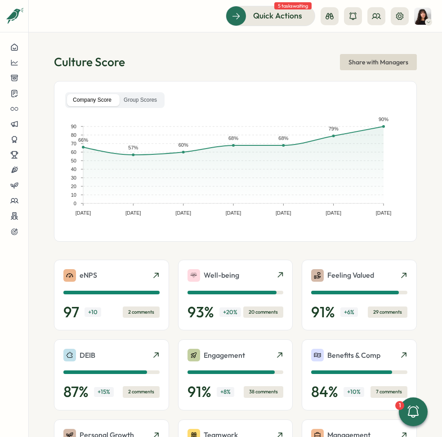  I want to click on span: Share with Managers, so click(378, 62).